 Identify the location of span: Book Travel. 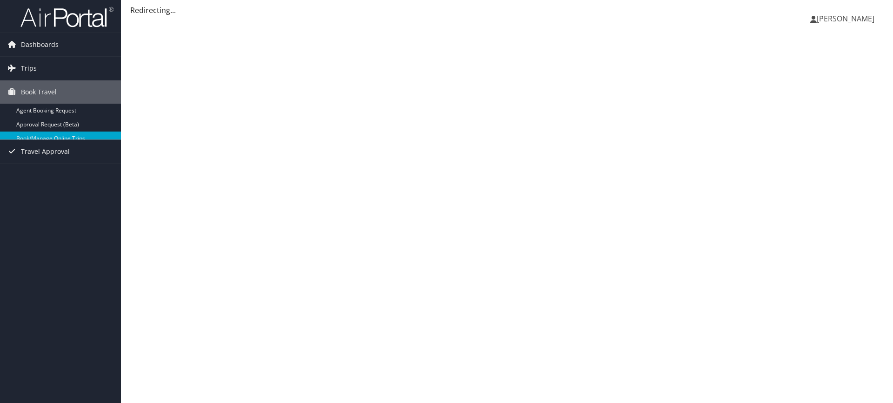
(39, 92).